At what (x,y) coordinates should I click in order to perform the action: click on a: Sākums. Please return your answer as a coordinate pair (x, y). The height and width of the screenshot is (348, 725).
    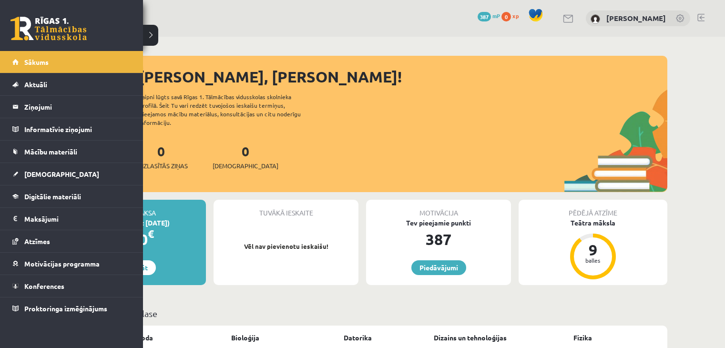
    Looking at the image, I should click on (72, 62).